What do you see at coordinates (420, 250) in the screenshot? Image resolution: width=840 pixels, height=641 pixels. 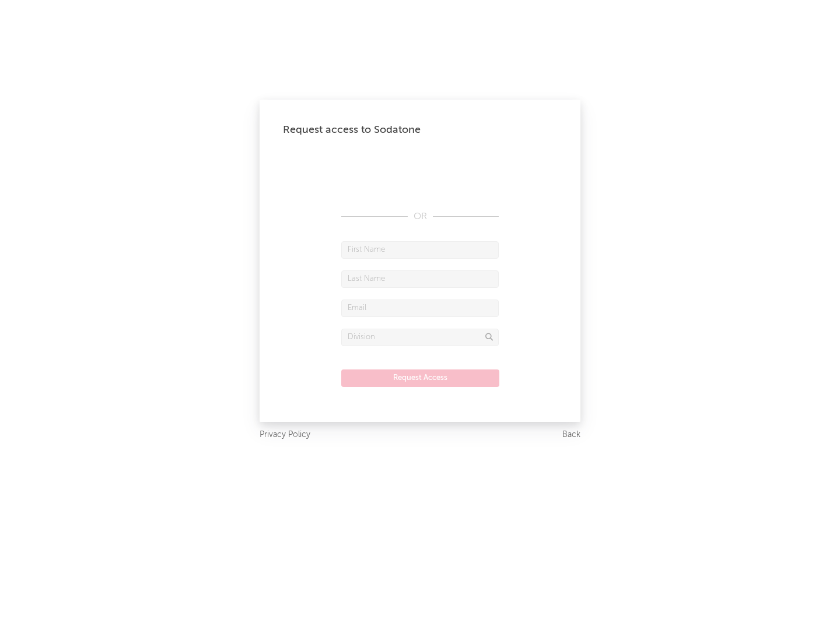 I see `input: First Name` at bounding box center [420, 250].